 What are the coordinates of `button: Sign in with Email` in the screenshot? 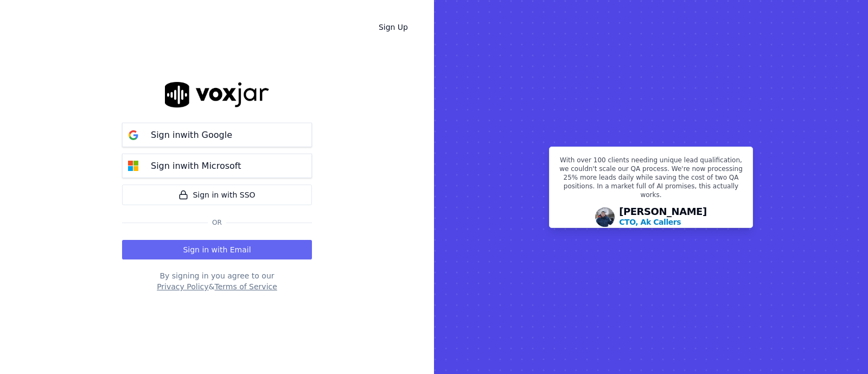 It's located at (217, 250).